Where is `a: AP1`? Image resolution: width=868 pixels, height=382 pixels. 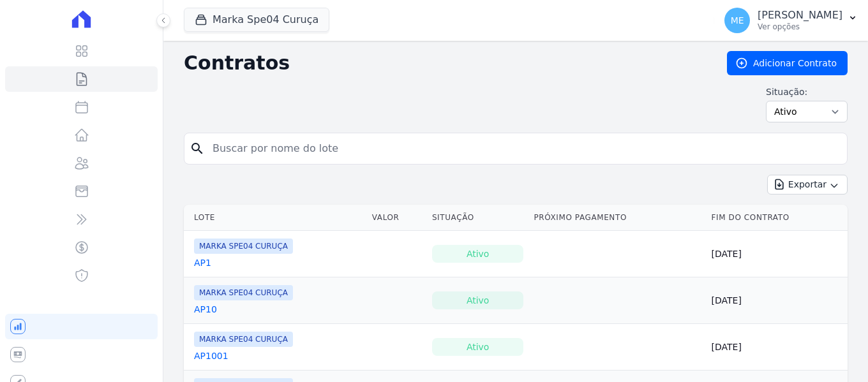
a: AP1 is located at coordinates (203, 263).